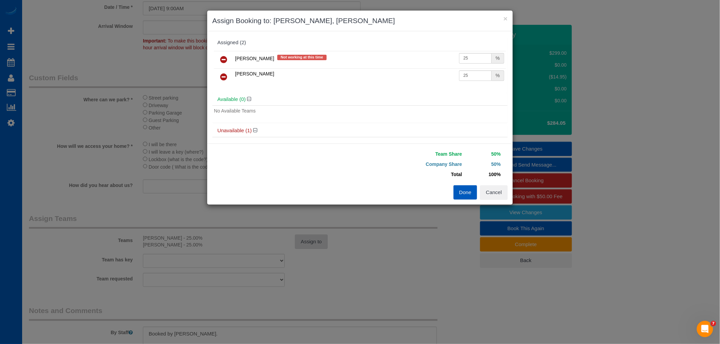 This screenshot has height=344, width=720. I want to click on h4: Available (0), so click(360, 99).